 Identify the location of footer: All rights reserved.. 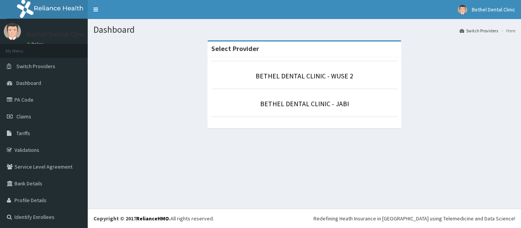
(304, 218).